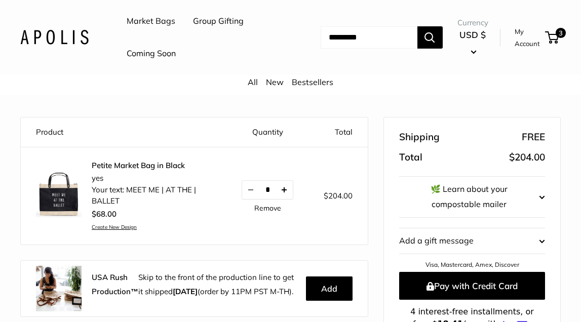 The height and width of the screenshot is (322, 581). I want to click on span: USD $, so click(473, 34).